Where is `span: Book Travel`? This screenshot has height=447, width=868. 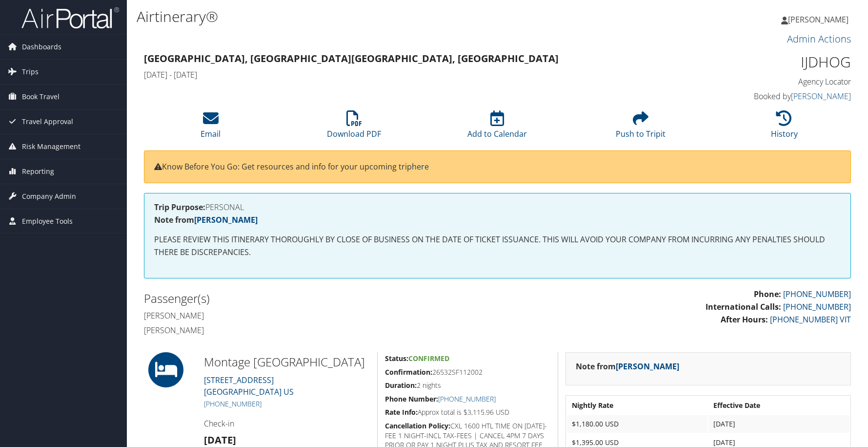 span: Book Travel is located at coordinates (41, 97).